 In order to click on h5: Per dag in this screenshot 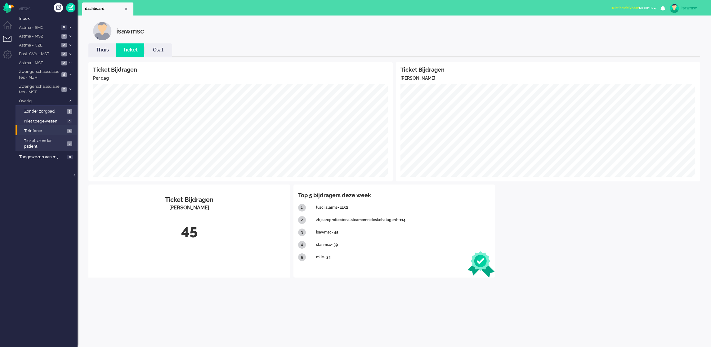, I will do `click(240, 78)`.